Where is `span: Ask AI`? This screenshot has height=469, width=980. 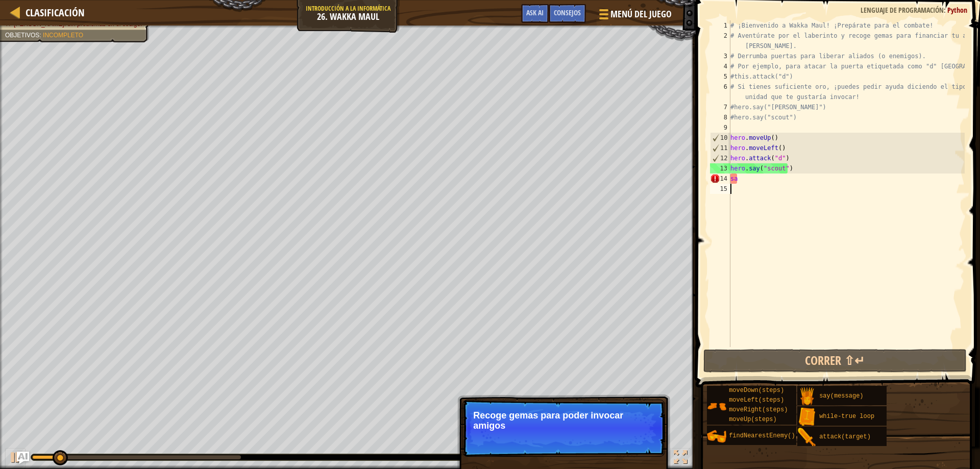 span: Ask AI is located at coordinates (535, 12).